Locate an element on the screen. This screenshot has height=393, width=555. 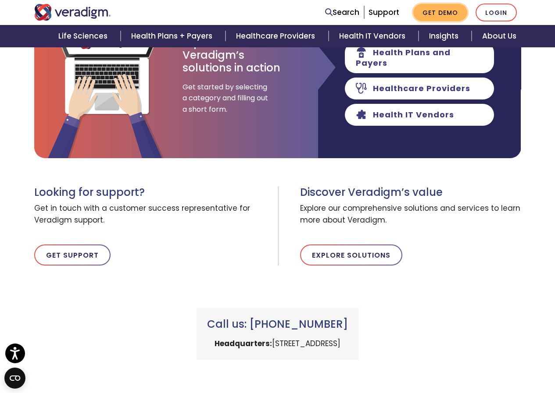
a: Get Support is located at coordinates (72, 255).